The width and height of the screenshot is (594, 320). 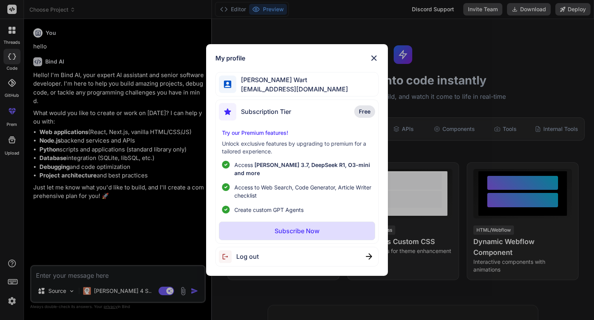 I want to click on button: Subscribe Now, so click(x=297, y=231).